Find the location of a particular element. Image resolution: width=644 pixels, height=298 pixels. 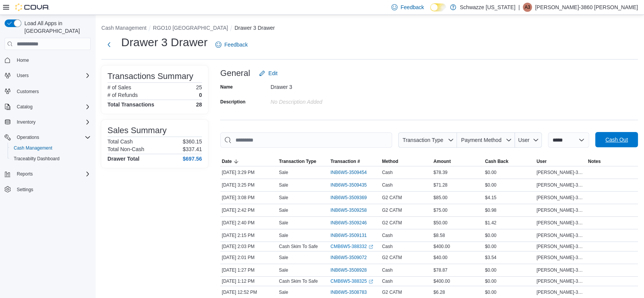

span: $400.00 is located at coordinates (441, 281).